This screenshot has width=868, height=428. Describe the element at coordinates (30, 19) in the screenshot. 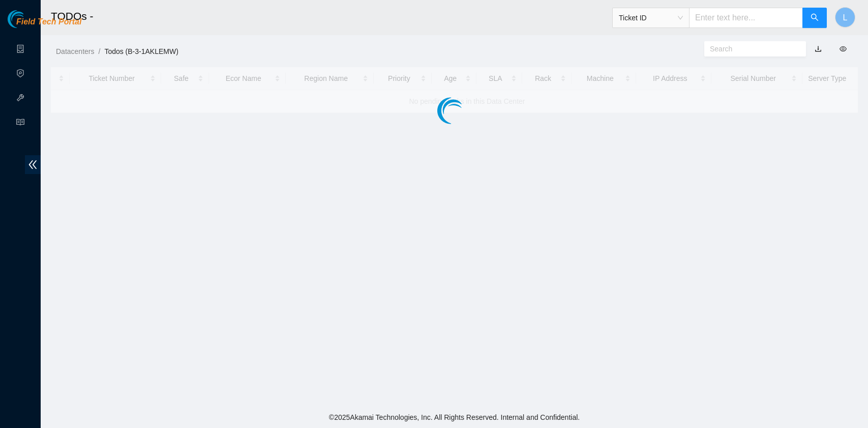

I see `img: Akamai Technologies` at that location.